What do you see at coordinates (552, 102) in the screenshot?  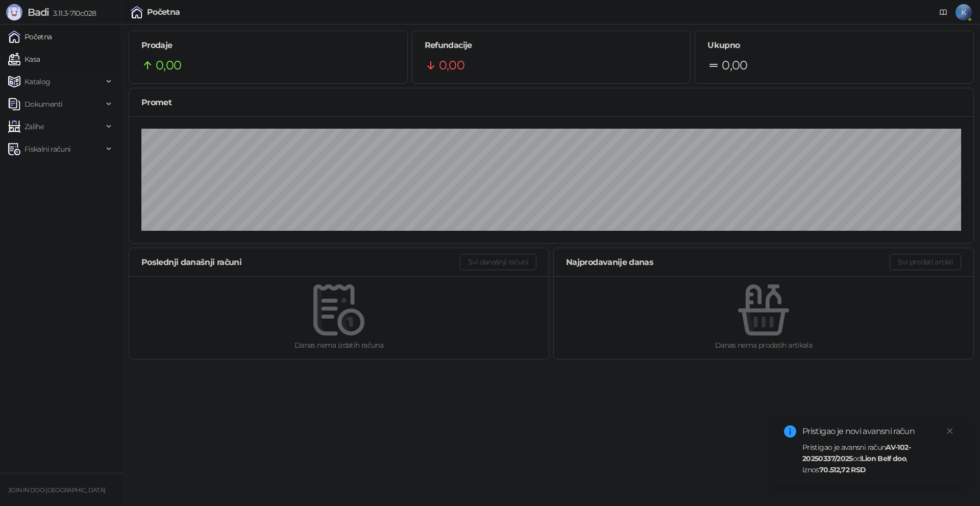 I see `div: Promet` at bounding box center [552, 102].